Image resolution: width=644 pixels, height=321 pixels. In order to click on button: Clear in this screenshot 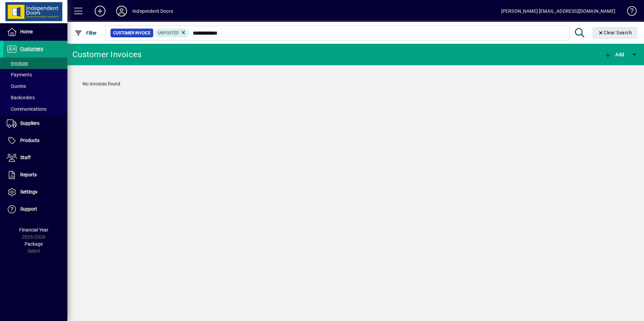, I will do `click(615, 33)`.